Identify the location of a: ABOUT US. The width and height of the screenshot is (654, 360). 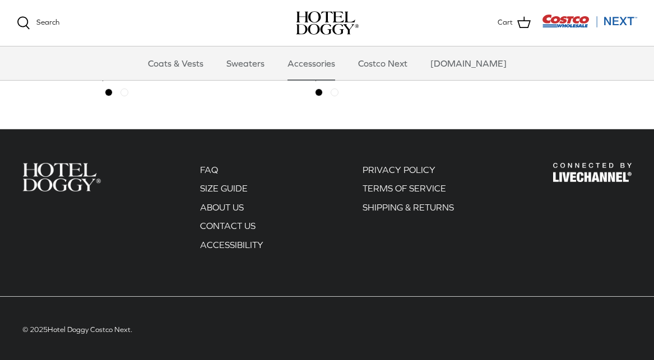
(222, 207).